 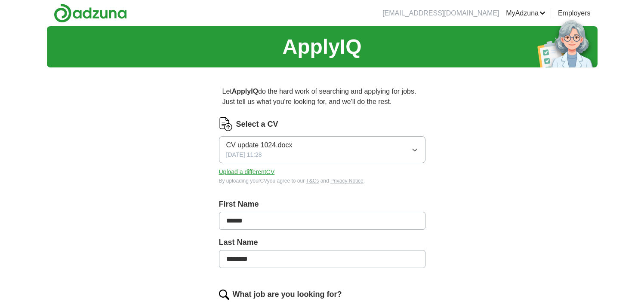 I want to click on label: What job are you looking for?, so click(x=287, y=294).